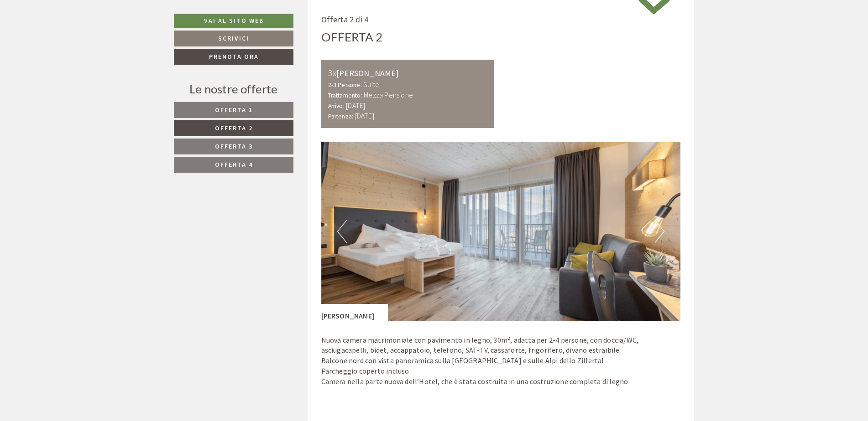  I want to click on span: Offerta 2 di 4, so click(345, 19).